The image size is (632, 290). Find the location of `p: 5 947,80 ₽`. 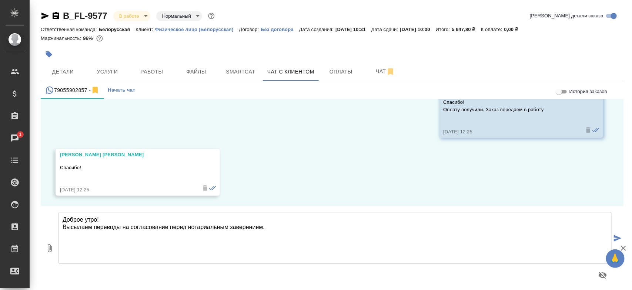

p: 5 947,80 ₽ is located at coordinates (466, 29).